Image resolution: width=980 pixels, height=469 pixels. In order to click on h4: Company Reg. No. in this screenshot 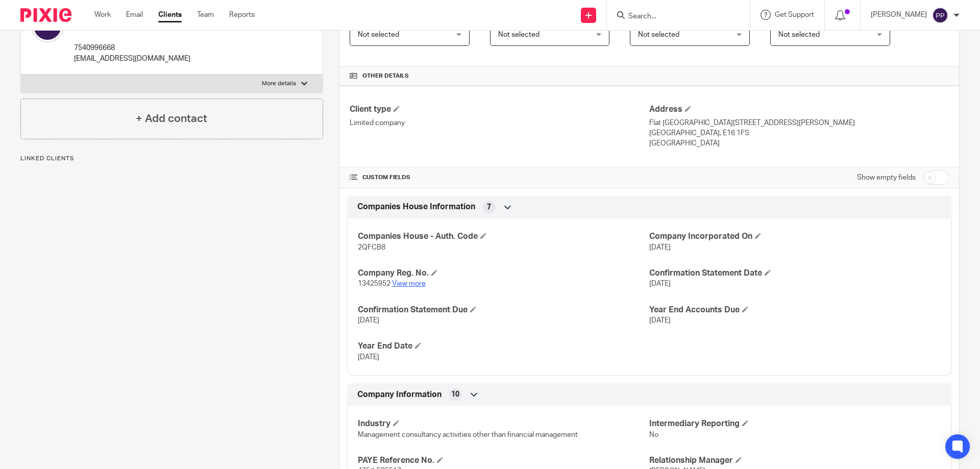, I will do `click(503, 273)`.